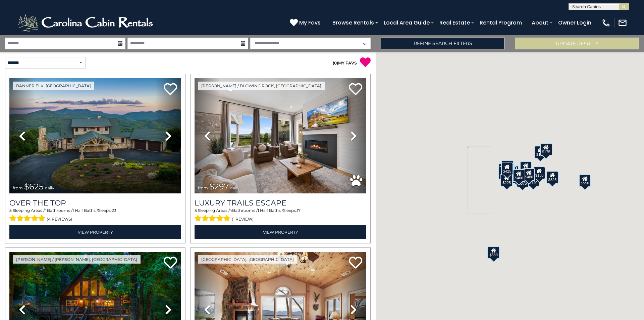  Describe the element at coordinates (526, 167) in the screenshot. I see `div: $349` at that location.